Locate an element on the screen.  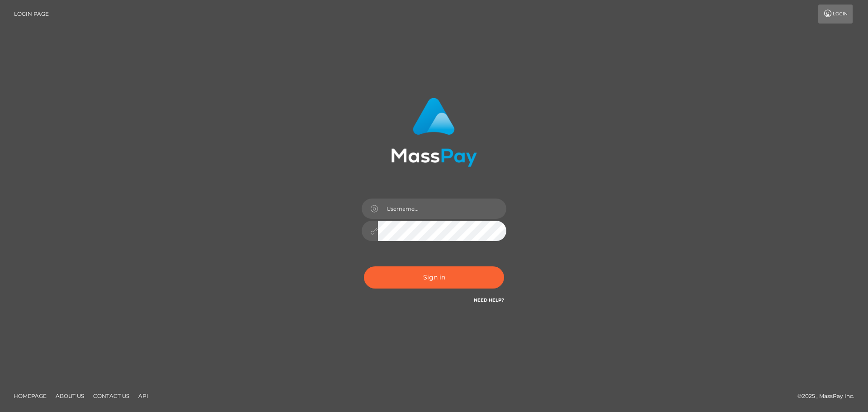
a: API is located at coordinates (143, 396).